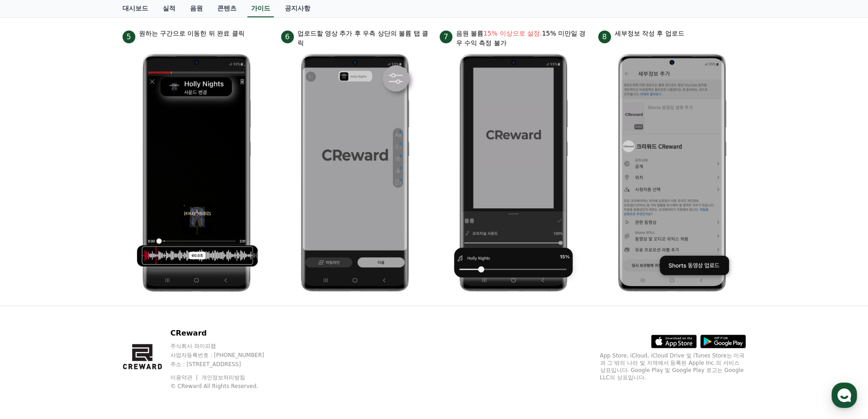 This screenshot has width=868, height=419. Describe the element at coordinates (355, 173) in the screenshot. I see `img: 6.png` at that location.